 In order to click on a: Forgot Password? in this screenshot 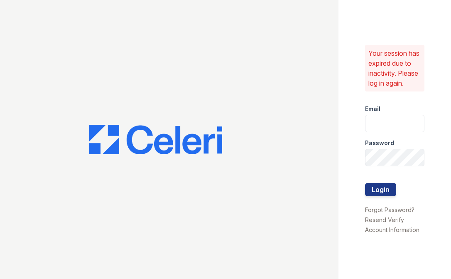, I will do `click(390, 209)`.